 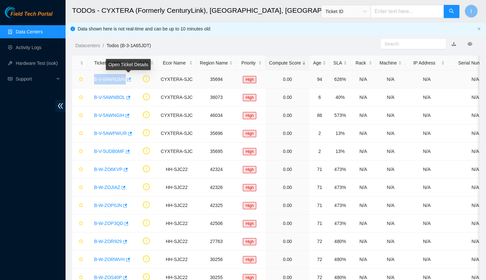 What do you see at coordinates (110, 260) in the screenshot?
I see `a: B-W-ZORWVH` at bounding box center [110, 260].